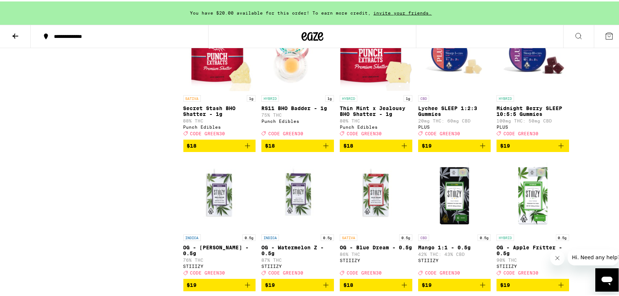  I want to click on p: RS11 BHO Badder - 1g, so click(298, 107).